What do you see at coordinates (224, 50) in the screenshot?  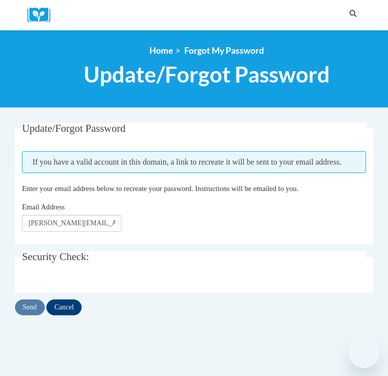 I see `span: Forgot My Password` at bounding box center [224, 50].